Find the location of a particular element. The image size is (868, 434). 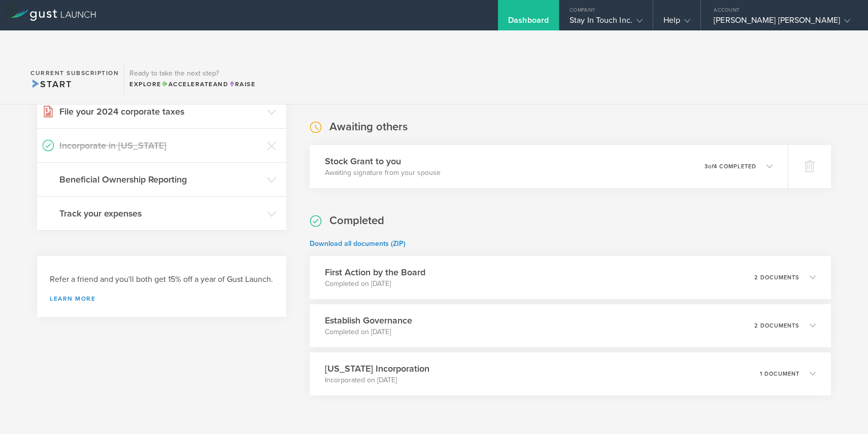

div: Explore is located at coordinates (192, 85).